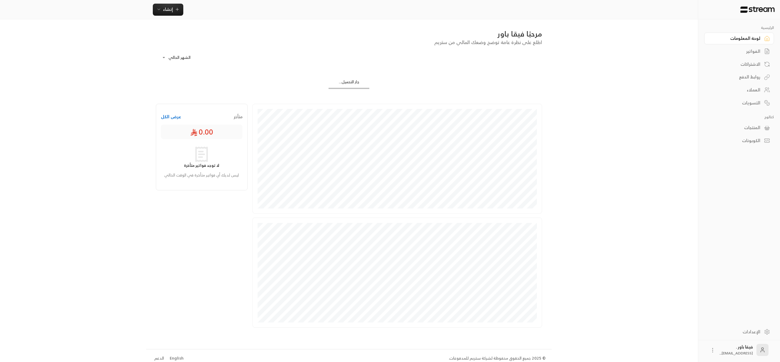 The height and width of the screenshot is (362, 780). What do you see at coordinates (201, 166) in the screenshot?
I see `strong: لا توجد فواتير متأخرة` at bounding box center [201, 166].